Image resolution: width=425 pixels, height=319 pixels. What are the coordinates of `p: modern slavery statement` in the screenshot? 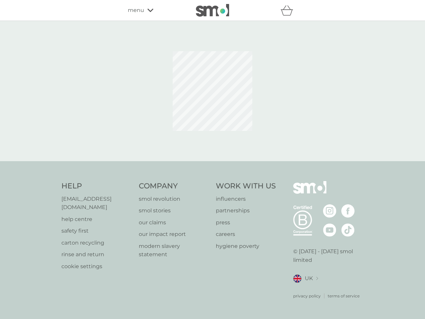 It's located at (174, 250).